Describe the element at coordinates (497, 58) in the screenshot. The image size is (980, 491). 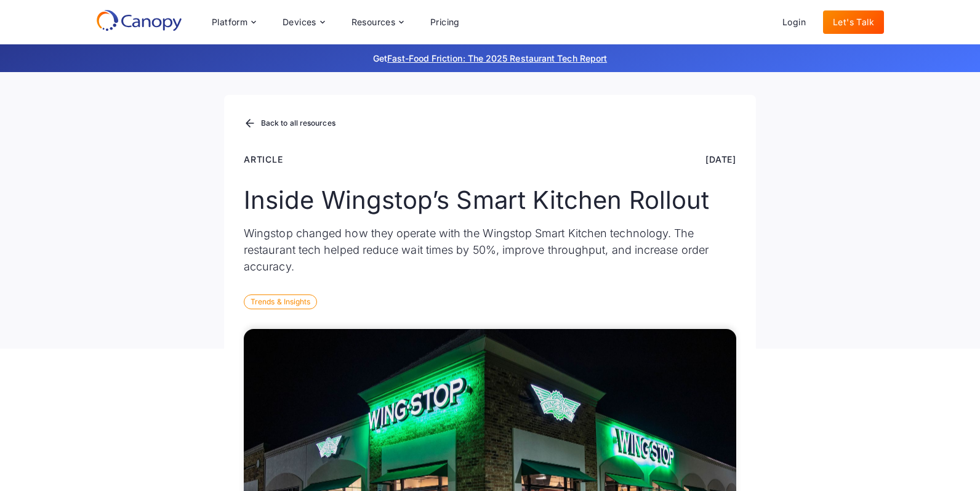
I see `a: Fast-Food Friction: The 2025 Restaurant Tech Report` at that location.